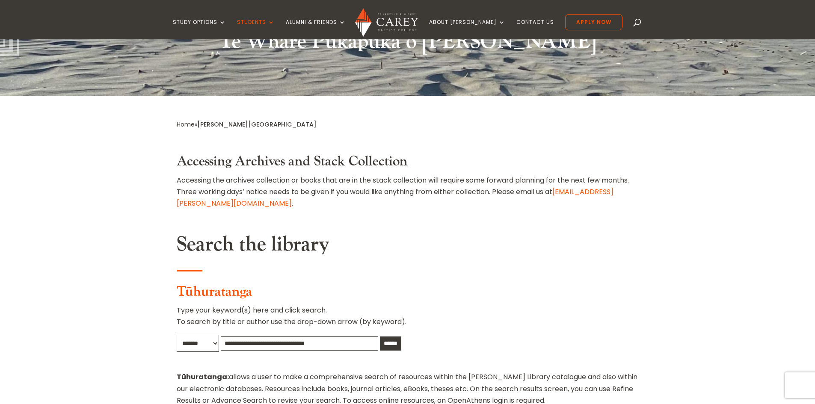 This screenshot has height=404, width=815. I want to click on a: Home, so click(186, 125).